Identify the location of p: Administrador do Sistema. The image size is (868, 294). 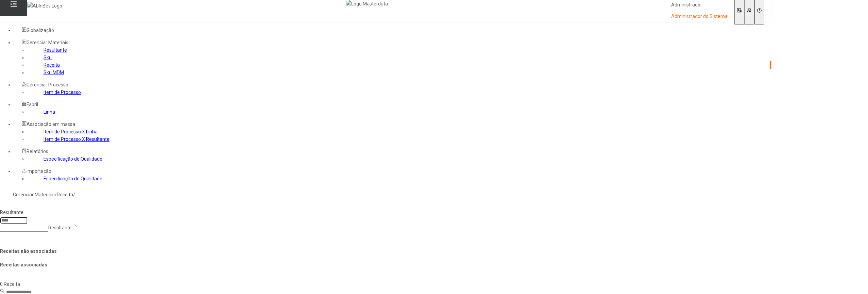
(700, 17).